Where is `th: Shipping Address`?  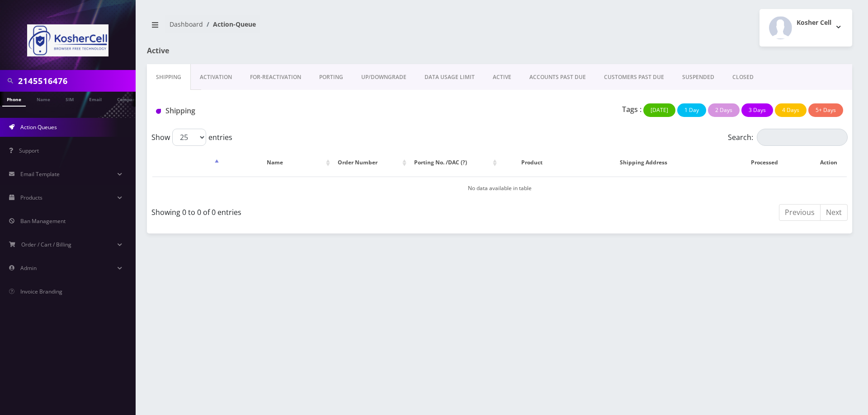 th: Shipping Address is located at coordinates (644, 163).